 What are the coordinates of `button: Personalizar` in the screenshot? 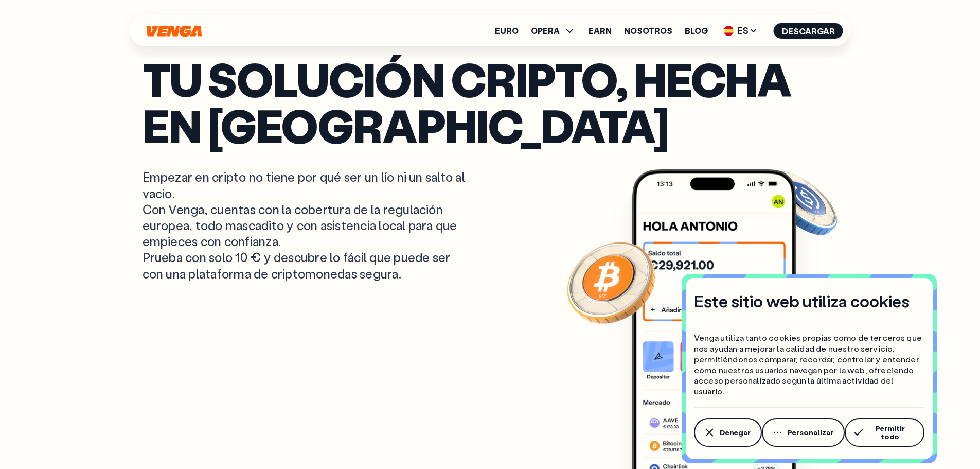 It's located at (803, 432).